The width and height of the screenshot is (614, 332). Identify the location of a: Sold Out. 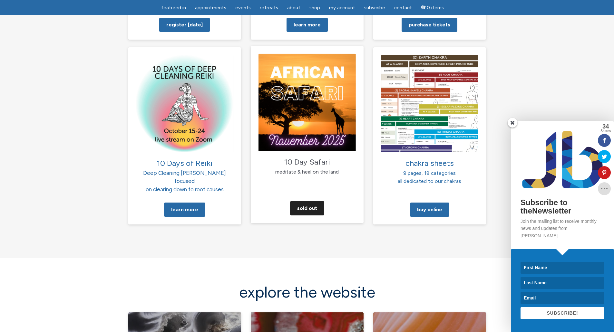
(307, 208).